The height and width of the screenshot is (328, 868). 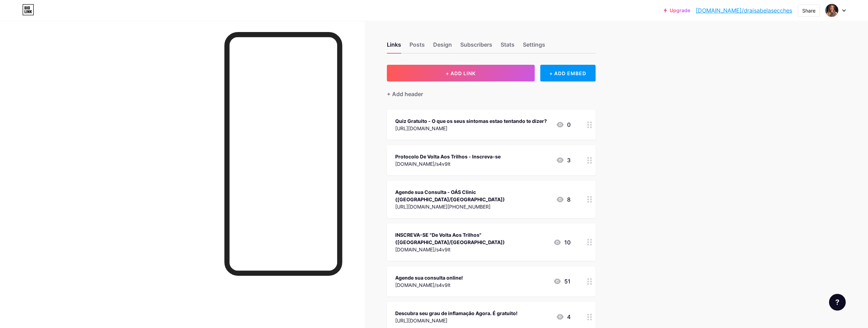 What do you see at coordinates (471, 121) in the screenshot?
I see `div: Quiz Gratuito - O que os seus sintomas estao tentando te dizer?` at bounding box center [471, 121].